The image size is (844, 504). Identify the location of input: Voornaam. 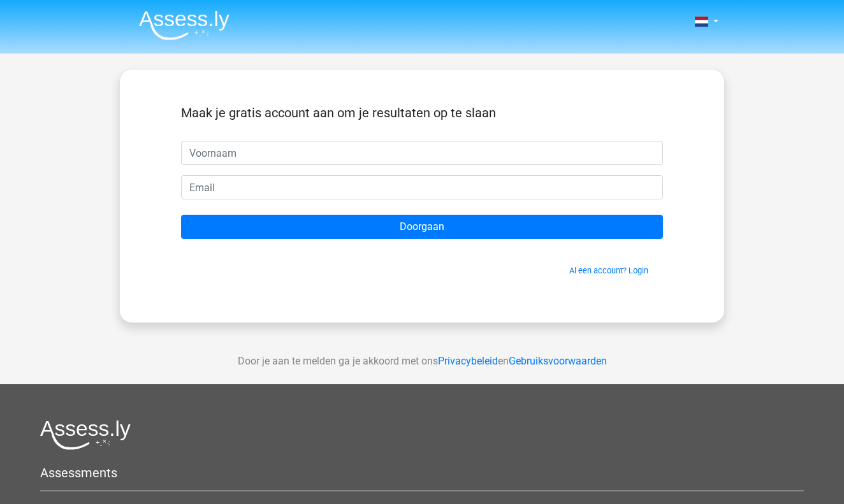
(422, 153).